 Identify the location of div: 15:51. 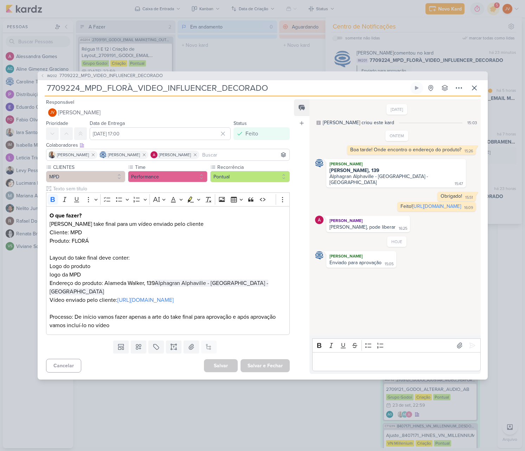
(469, 198).